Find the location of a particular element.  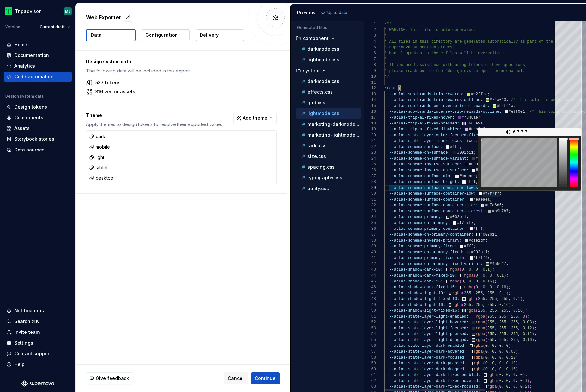

p: 316 vector assets is located at coordinates (115, 92).